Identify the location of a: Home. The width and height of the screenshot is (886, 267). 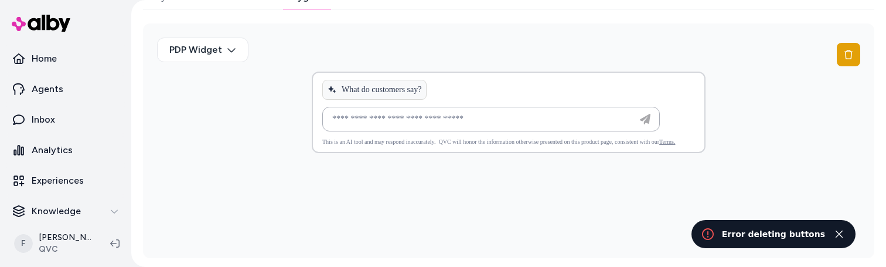
(66, 59).